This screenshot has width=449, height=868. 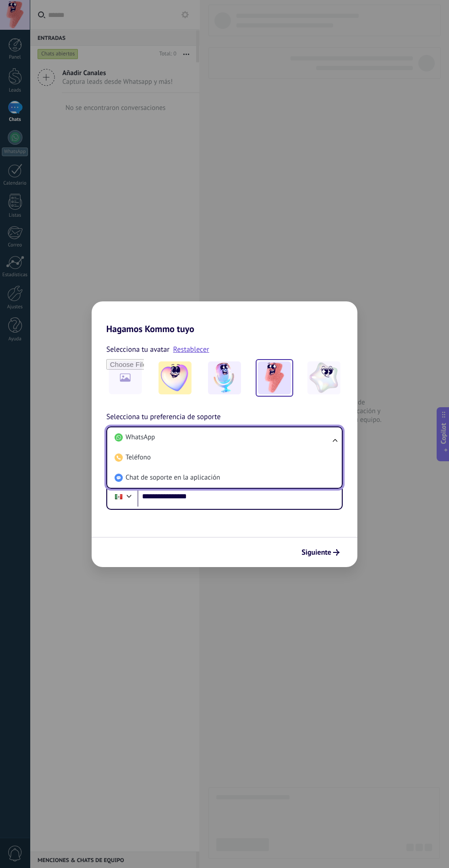 I want to click on div: Mexico: + 52, so click(x=118, y=496).